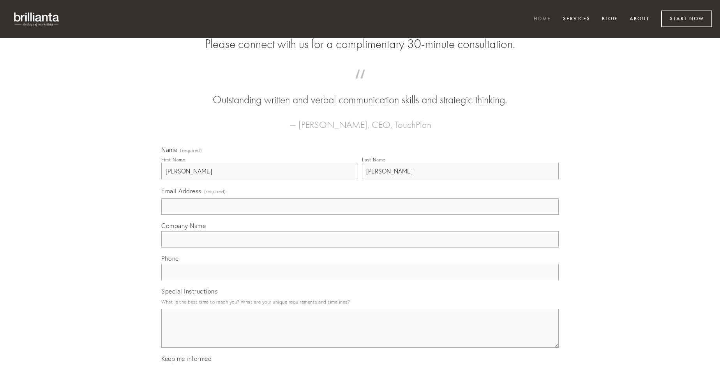 The width and height of the screenshot is (720, 366). Describe the element at coordinates (373, 159) in the screenshot. I see `div: Last Name` at that location.